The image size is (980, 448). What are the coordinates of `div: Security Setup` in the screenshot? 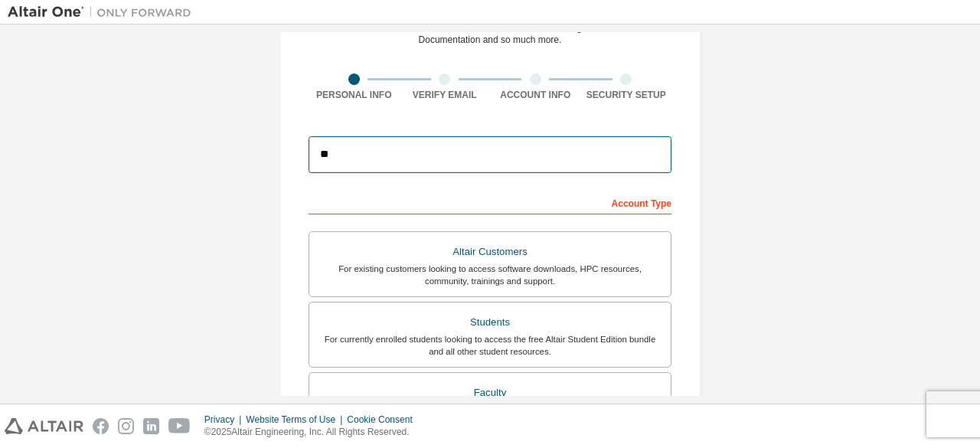 It's located at (626, 95).